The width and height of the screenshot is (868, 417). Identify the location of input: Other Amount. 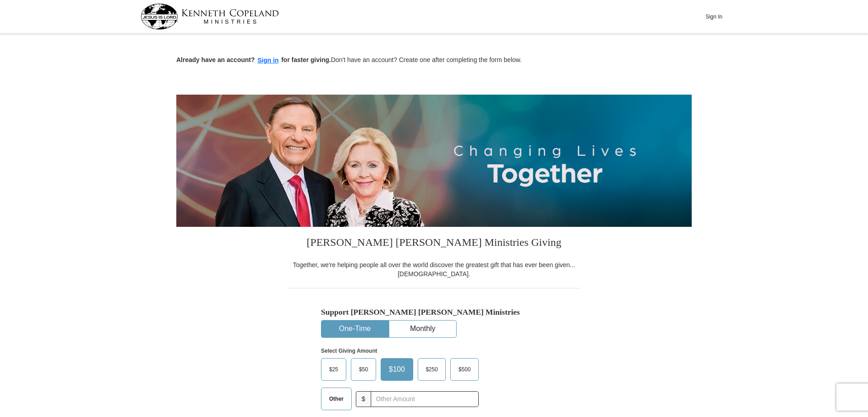
(425, 399).